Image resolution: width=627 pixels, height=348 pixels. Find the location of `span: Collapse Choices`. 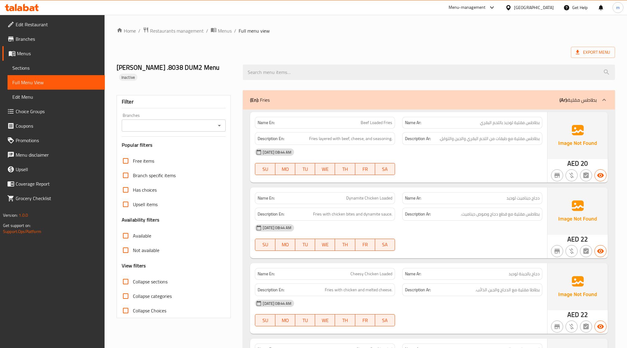

span: Collapse Choices is located at coordinates (149, 310).